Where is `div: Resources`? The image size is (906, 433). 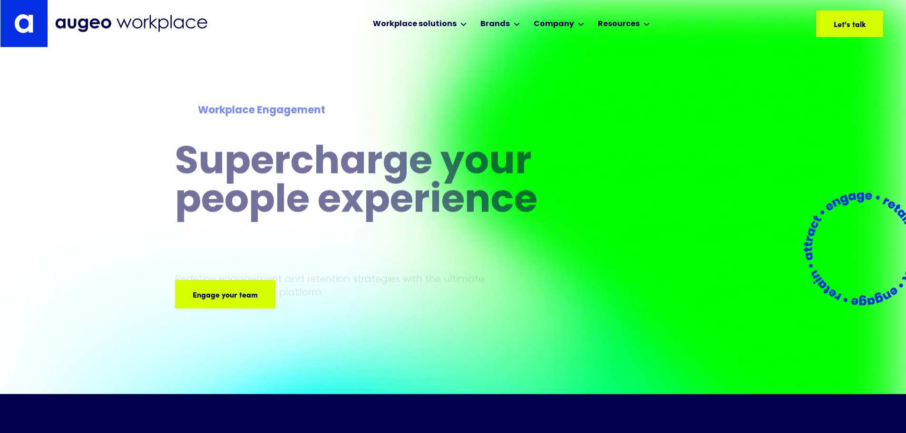 div: Resources is located at coordinates (618, 24).